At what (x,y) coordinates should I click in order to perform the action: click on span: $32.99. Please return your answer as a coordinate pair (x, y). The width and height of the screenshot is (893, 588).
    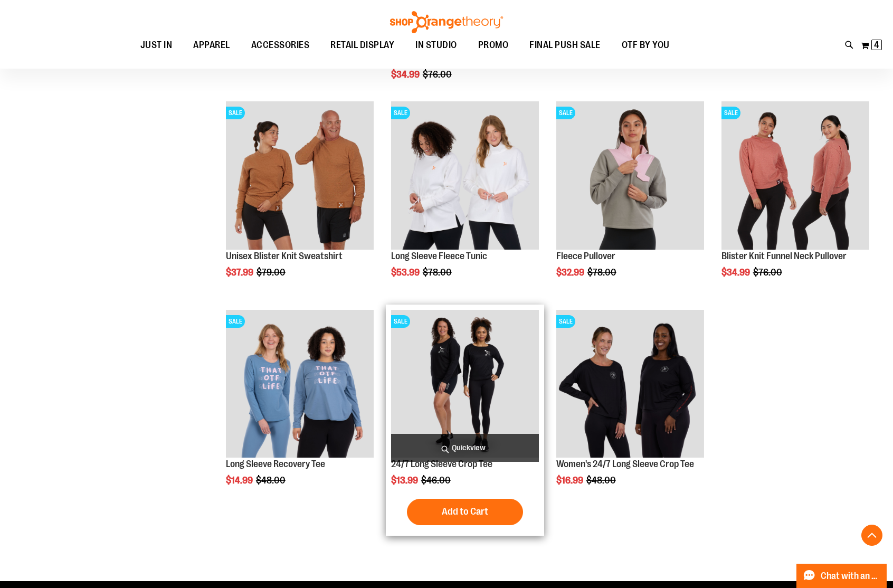
    Looking at the image, I should click on (571, 273).